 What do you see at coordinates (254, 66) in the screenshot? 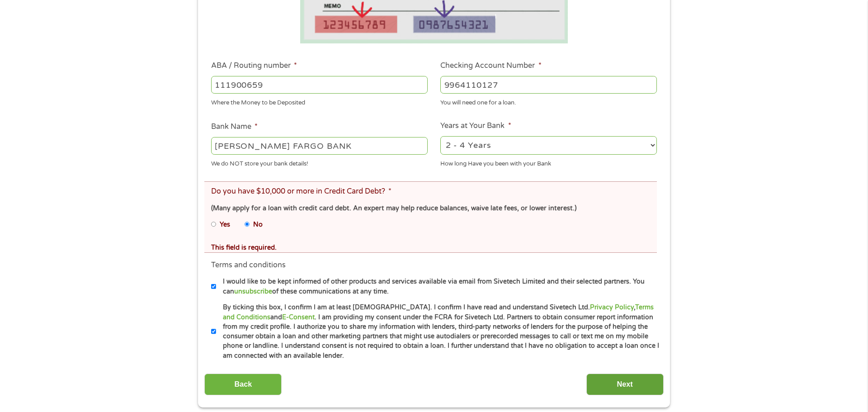
I see `label: ABA / Routing number` at bounding box center [254, 66].